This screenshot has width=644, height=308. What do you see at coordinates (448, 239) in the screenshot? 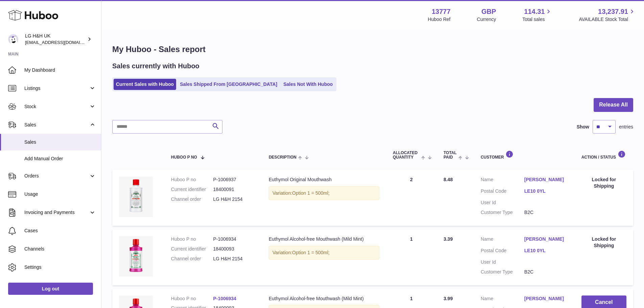
I see `span: 3.39` at bounding box center [448, 239].